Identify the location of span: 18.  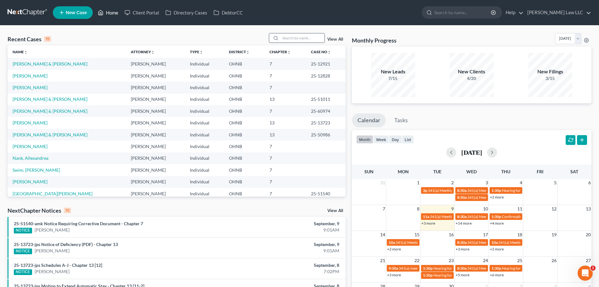
(520, 234).